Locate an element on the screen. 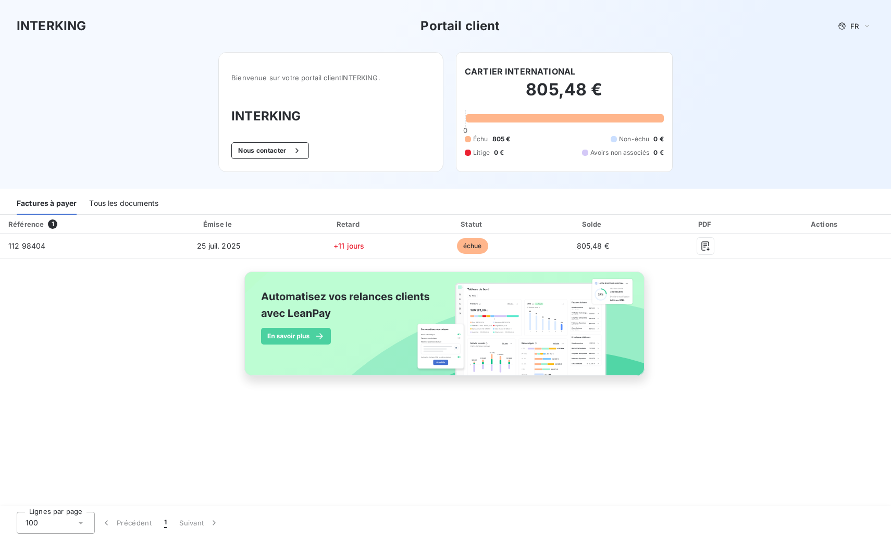 The height and width of the screenshot is (540, 891). span: échue is located at coordinates (472, 246).